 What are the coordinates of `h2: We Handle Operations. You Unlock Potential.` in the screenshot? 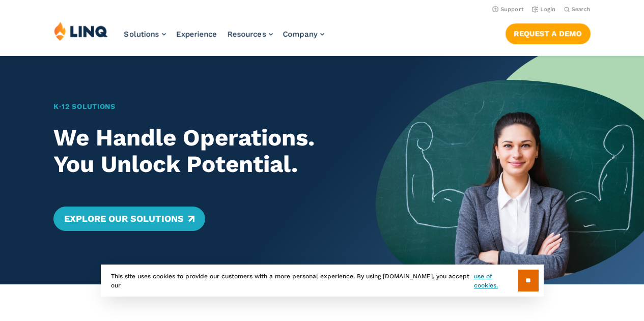 It's located at (201, 151).